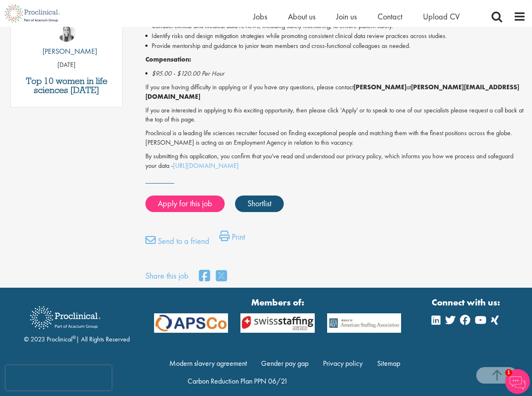 This screenshot has width=532, height=396. What do you see at coordinates (336, 46) in the screenshot?
I see `li: Provide mentorship and guidance to junior team members and cross-functional colleagues as needed.` at bounding box center [336, 46].